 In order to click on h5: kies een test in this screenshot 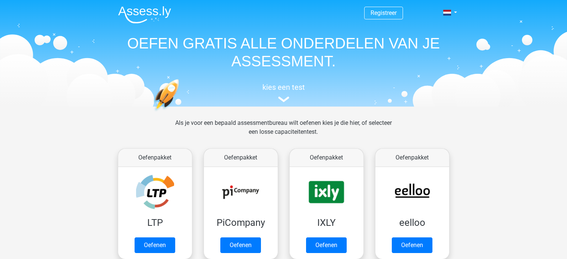, I will do `click(284, 87)`.